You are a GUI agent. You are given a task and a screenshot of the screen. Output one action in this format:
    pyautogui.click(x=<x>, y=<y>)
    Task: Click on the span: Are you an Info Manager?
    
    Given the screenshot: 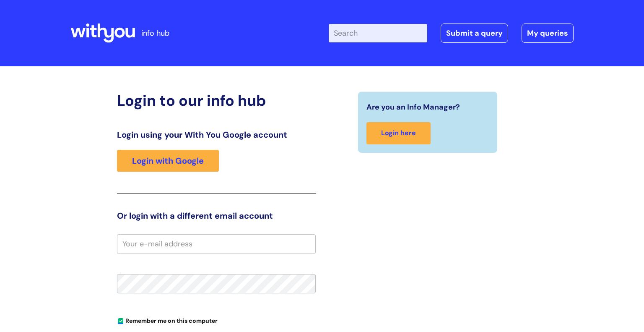 What is the action you would take?
    pyautogui.click(x=413, y=107)
    